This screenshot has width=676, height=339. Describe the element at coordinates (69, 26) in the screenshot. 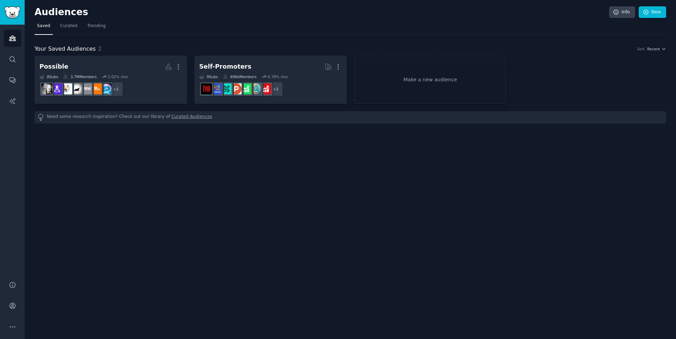

I see `span: Curated` at that location.